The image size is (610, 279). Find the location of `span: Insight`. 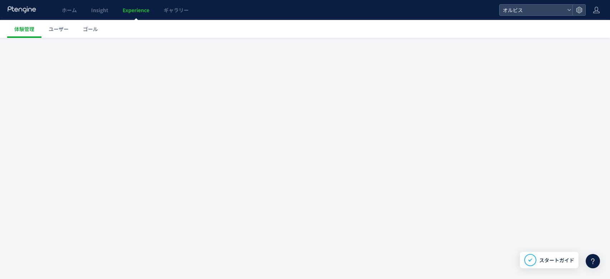

span: Insight is located at coordinates (100, 10).